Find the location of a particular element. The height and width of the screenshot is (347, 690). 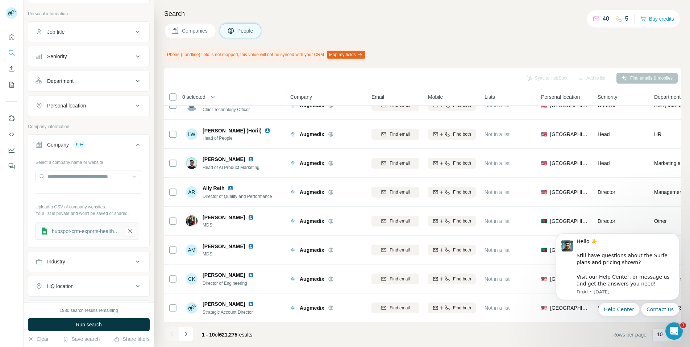

div: LW is located at coordinates (192, 134).